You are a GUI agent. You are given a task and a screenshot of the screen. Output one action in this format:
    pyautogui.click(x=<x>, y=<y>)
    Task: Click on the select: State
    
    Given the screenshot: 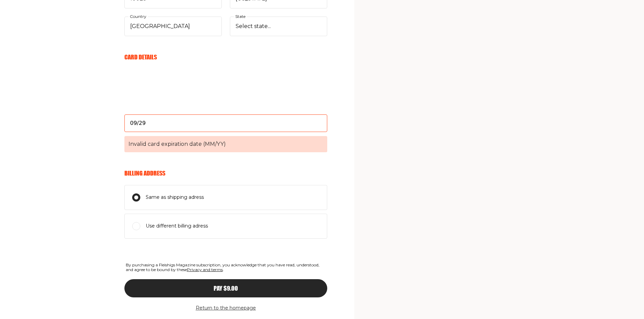 What is the action you would take?
    pyautogui.click(x=279, y=26)
    